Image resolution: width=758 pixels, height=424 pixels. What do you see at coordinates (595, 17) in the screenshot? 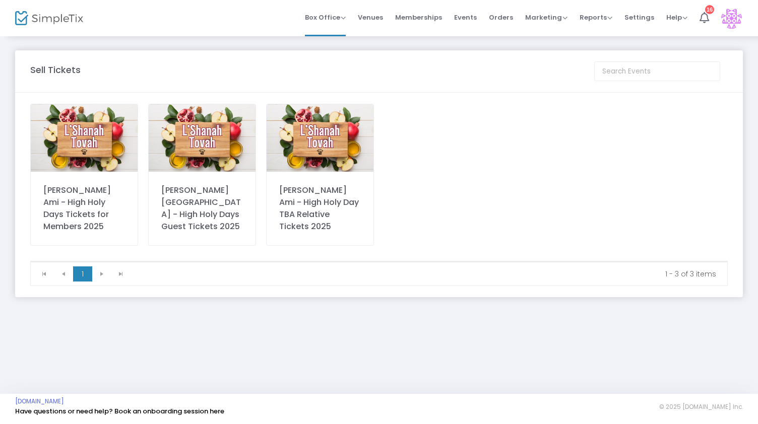
I see `span: Reports` at bounding box center [595, 17].